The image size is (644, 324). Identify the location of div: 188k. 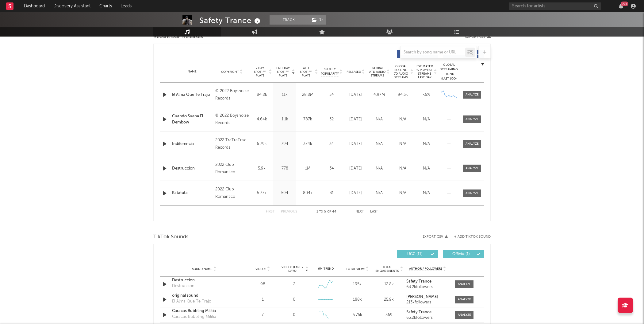
(357, 300).